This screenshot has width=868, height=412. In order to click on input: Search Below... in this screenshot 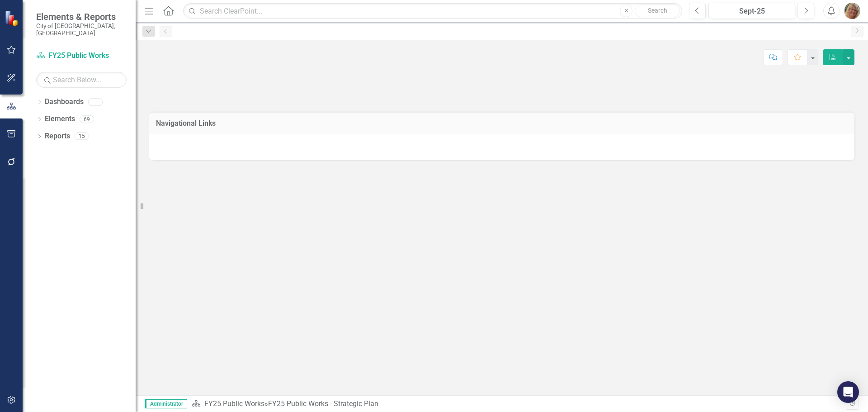, I will do `click(81, 79)`.